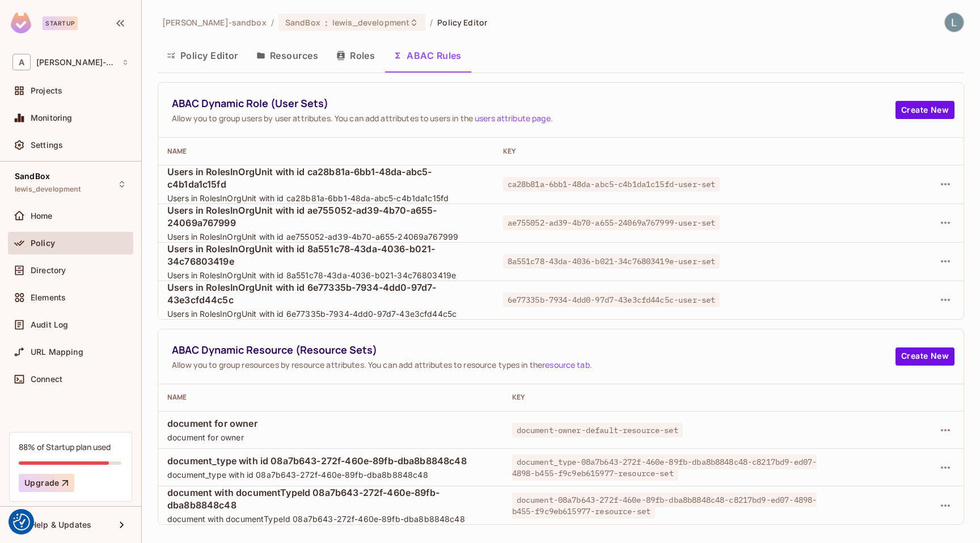 This screenshot has width=980, height=543. What do you see at coordinates (46, 145) in the screenshot?
I see `span: Settings` at bounding box center [46, 145].